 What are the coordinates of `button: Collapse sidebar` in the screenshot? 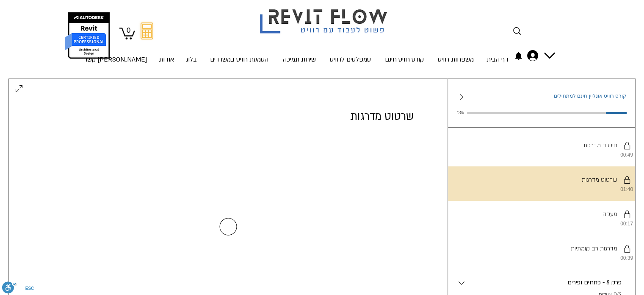 It's located at (462, 97).